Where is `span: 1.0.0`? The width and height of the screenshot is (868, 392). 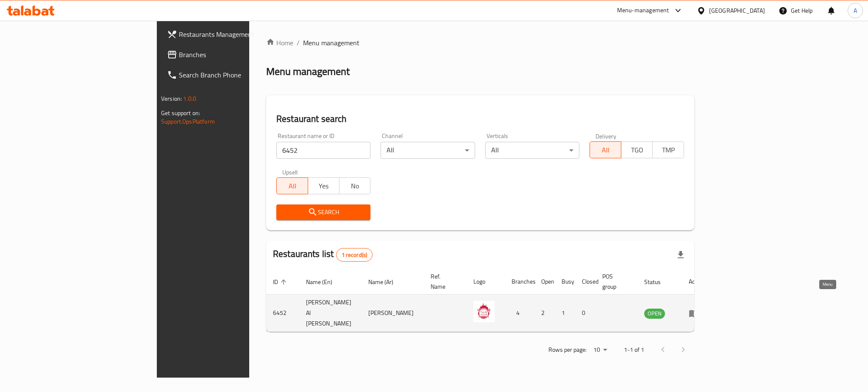
span: 1.0.0 is located at coordinates (190, 99).